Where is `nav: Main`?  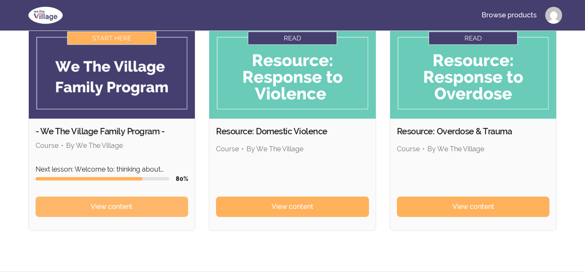 nav: Main is located at coordinates (519, 15).